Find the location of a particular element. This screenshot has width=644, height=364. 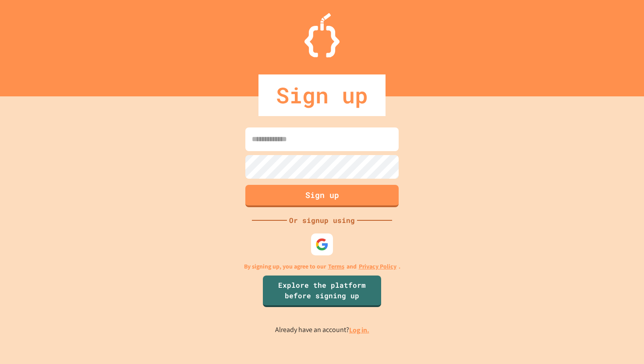

a: Terms is located at coordinates (336, 266).